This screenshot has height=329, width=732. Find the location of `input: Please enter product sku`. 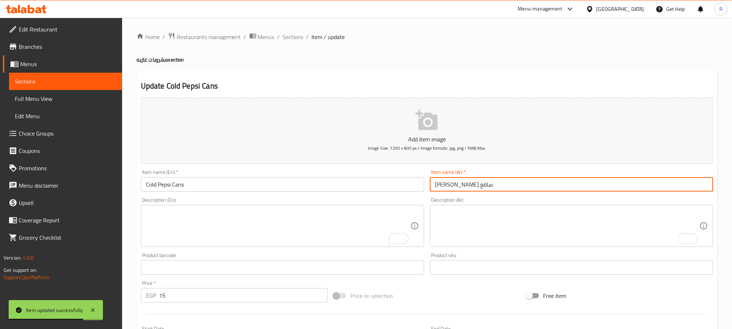

input: Please enter product sku is located at coordinates (572, 268).